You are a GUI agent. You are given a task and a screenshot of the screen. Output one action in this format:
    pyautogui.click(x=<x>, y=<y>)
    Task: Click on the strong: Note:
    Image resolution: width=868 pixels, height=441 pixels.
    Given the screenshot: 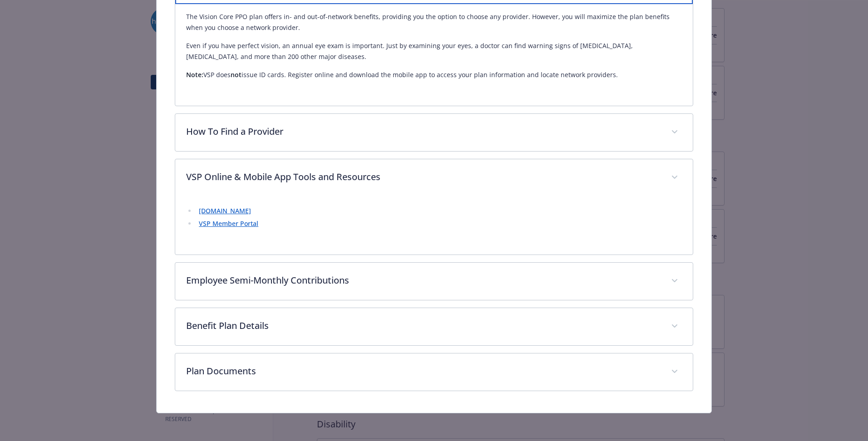 What is the action you would take?
    pyautogui.click(x=194, y=74)
    